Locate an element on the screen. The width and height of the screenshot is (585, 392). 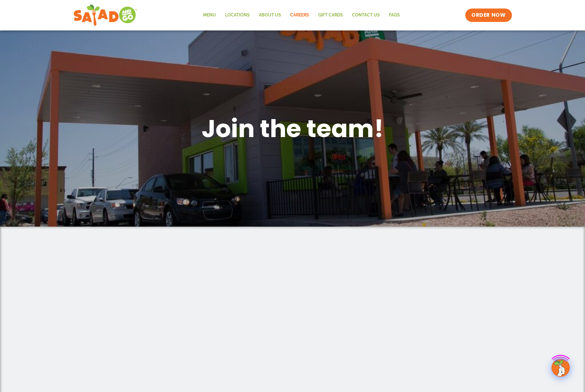
img: new-SAG-logo-768×292 is located at coordinates (105, 15).